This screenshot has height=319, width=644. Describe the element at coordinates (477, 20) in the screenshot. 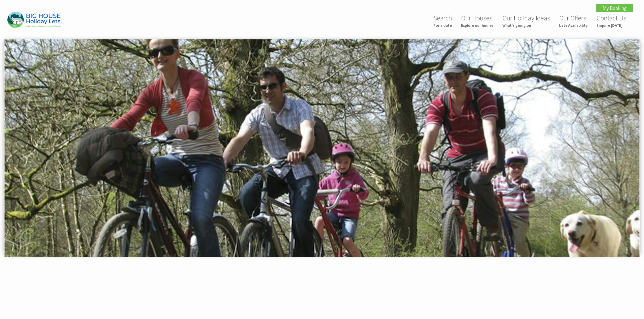

I see `a: Our HousesExplore our homes` at that location.